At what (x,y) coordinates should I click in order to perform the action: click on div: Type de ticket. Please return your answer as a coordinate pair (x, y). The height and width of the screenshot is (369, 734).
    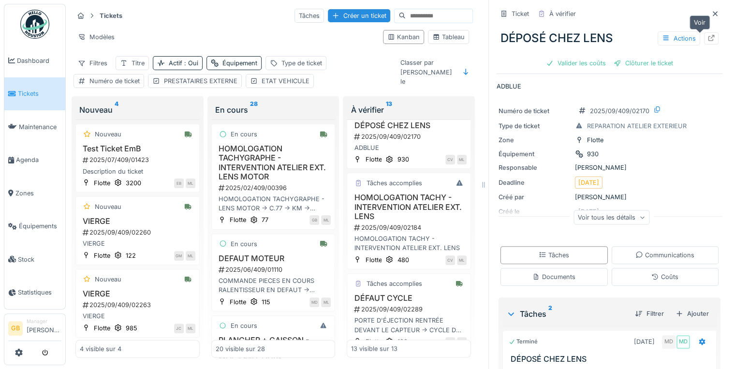
    Looking at the image, I should click on (302, 63).